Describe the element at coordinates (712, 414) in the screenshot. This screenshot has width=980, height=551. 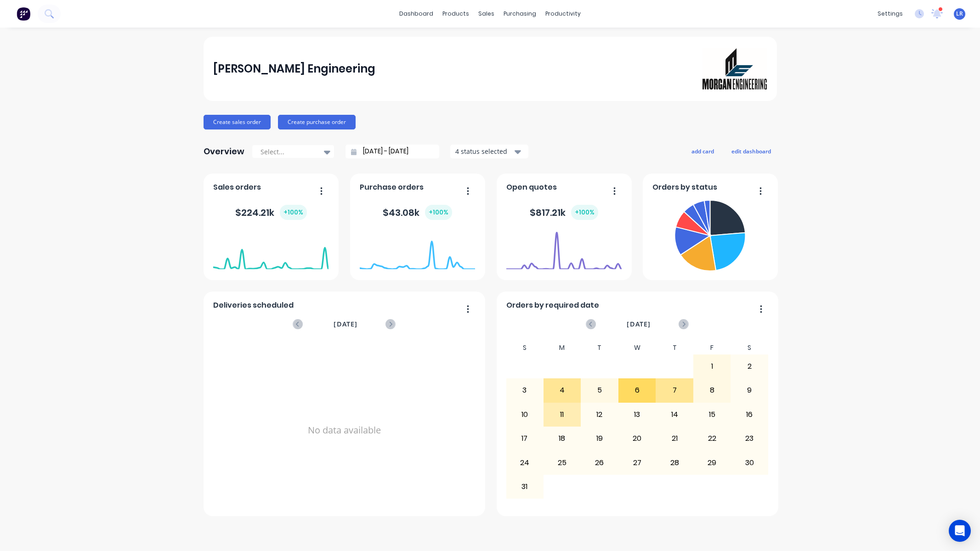
I see `div: 15` at that location.